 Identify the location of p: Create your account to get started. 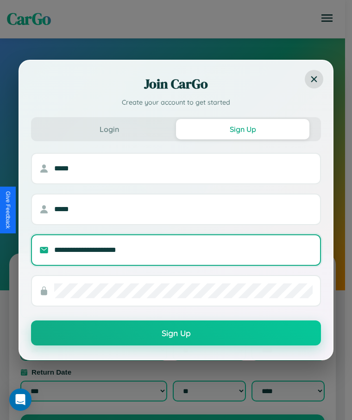
(176, 103).